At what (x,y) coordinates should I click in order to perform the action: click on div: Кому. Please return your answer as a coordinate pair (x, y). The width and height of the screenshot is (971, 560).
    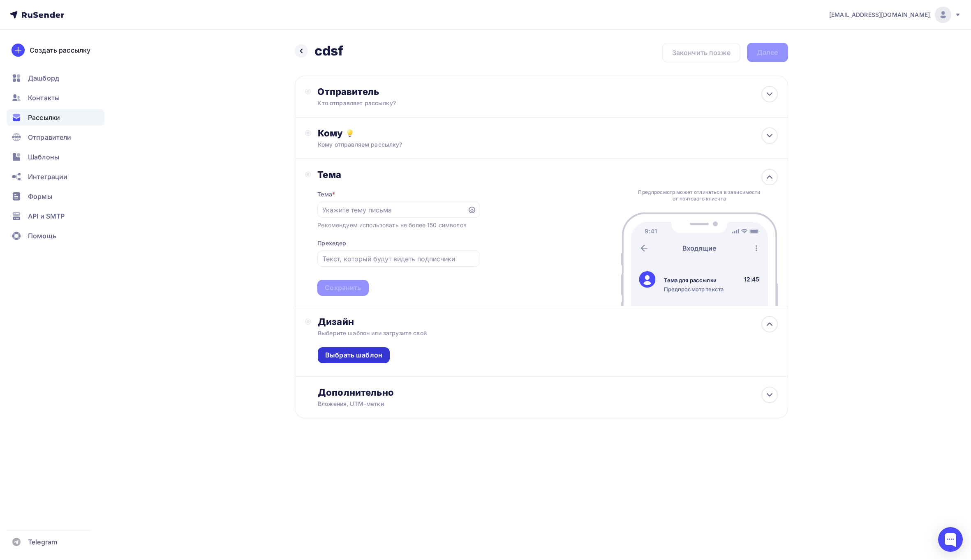
    Looking at the image, I should click on (548, 133).